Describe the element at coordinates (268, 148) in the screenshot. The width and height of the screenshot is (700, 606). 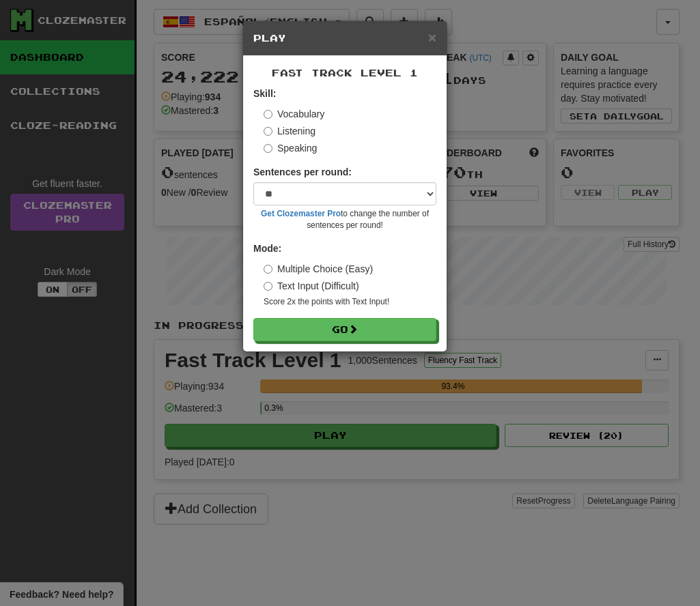
I see `input: Speaking` at that location.